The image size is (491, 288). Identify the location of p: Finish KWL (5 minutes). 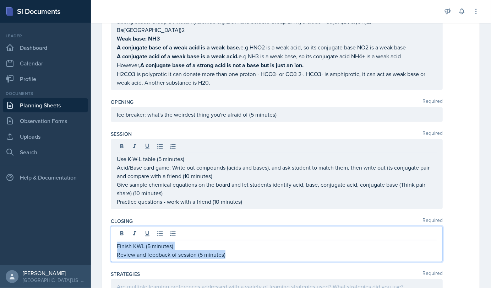
(277, 246).